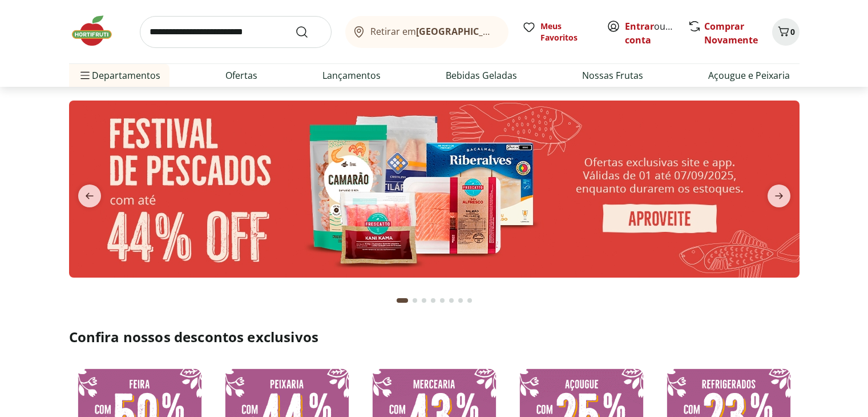 Image resolution: width=868 pixels, height=417 pixels. Describe the element at coordinates (241, 75) in the screenshot. I see `a: Ofertas` at that location.